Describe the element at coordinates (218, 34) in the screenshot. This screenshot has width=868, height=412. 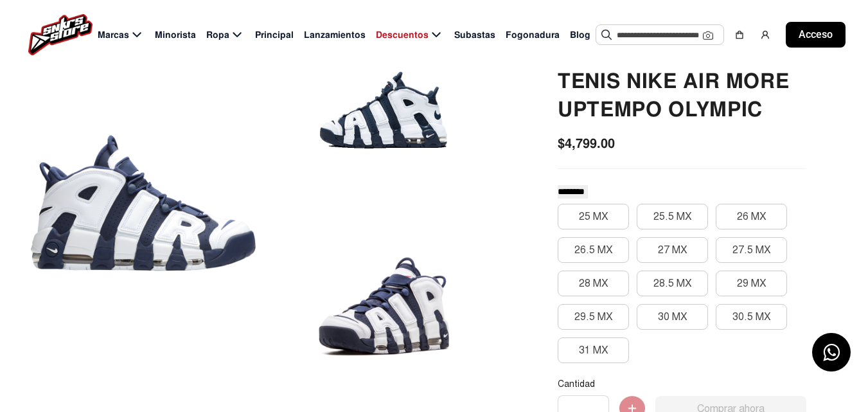
I see `font: Ropa` at that location.